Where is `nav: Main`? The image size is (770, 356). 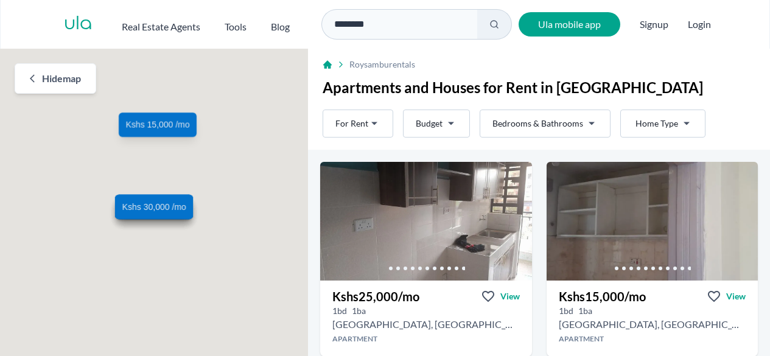 nav: Main is located at coordinates (218, 24).